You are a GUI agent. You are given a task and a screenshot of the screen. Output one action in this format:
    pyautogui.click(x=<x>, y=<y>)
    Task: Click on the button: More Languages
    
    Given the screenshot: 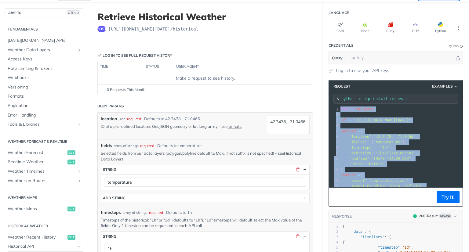 What is the action you would take?
    pyautogui.click(x=458, y=28)
    